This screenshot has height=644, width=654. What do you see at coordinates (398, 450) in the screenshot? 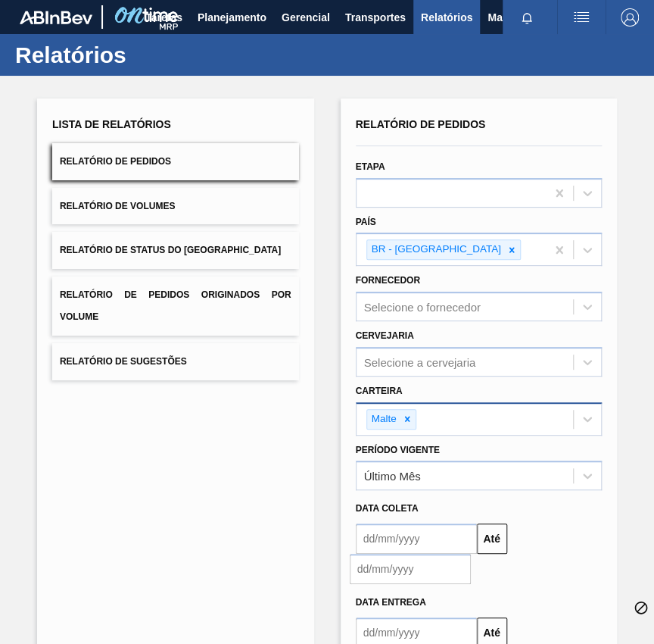
I see `label: Período Vigente` at bounding box center [398, 450].